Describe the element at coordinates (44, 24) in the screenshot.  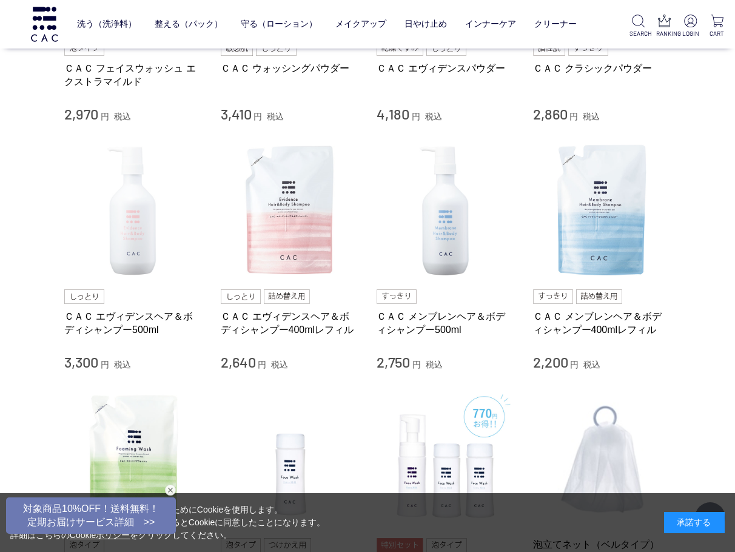
I see `img: logo` at that location.